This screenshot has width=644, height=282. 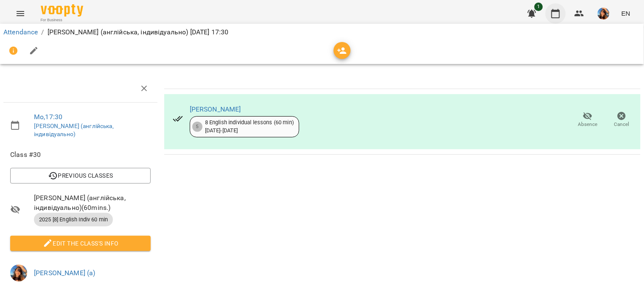 What do you see at coordinates (622, 125) in the screenshot?
I see `span: Cancel` at bounding box center [622, 125].